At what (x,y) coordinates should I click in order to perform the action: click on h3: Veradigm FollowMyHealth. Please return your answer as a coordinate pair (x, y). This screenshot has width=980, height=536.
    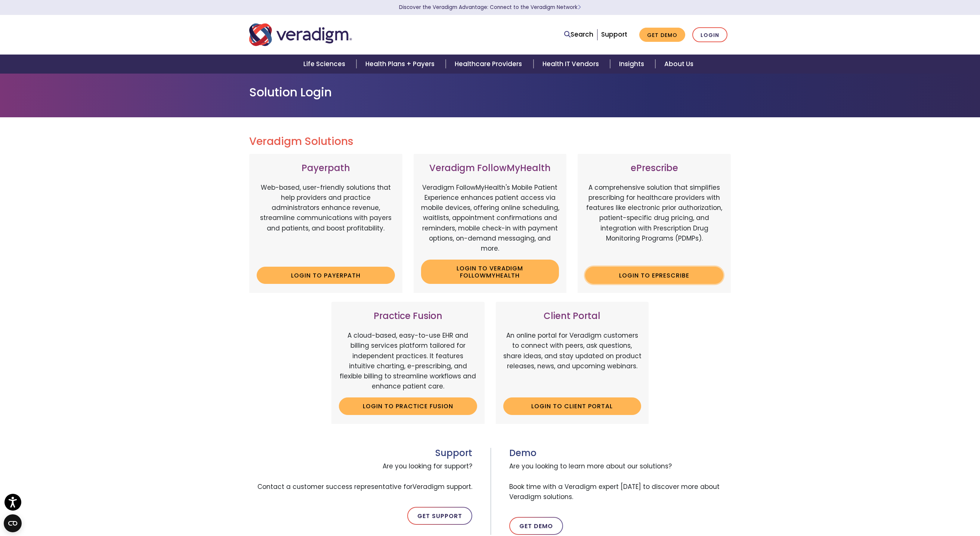
    Looking at the image, I should click on (490, 168).